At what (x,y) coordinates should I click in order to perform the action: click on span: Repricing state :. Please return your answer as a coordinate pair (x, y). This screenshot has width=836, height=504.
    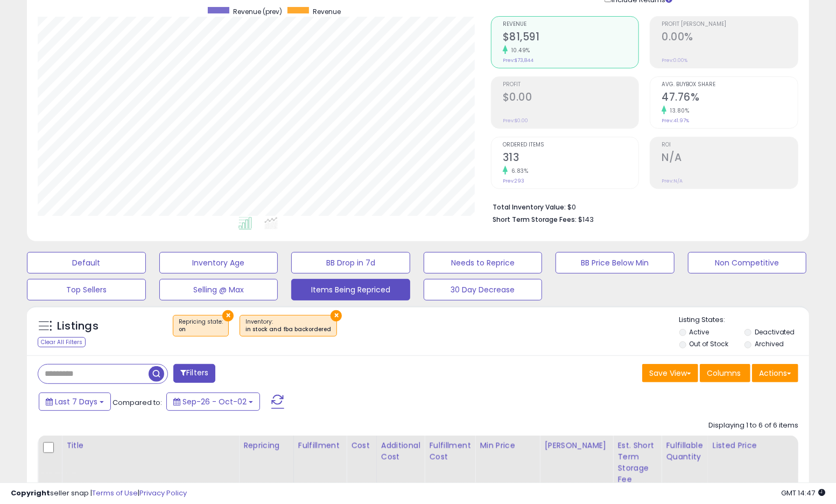
    Looking at the image, I should click on (201, 325).